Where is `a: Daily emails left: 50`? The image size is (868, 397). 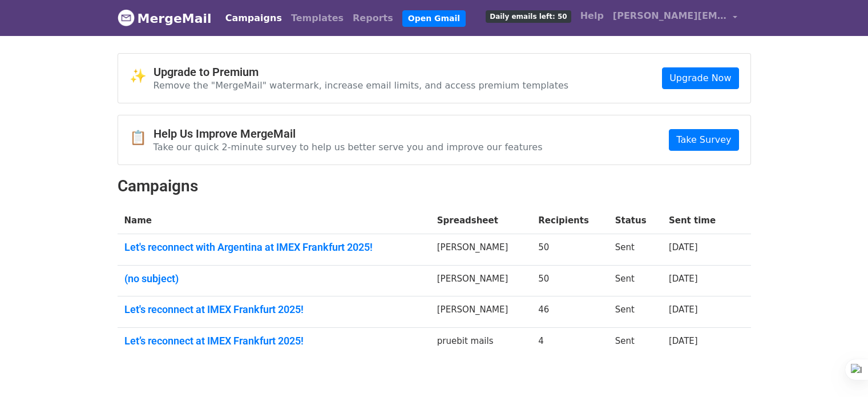
a: Daily emails left: 50 is located at coordinates (528, 16).